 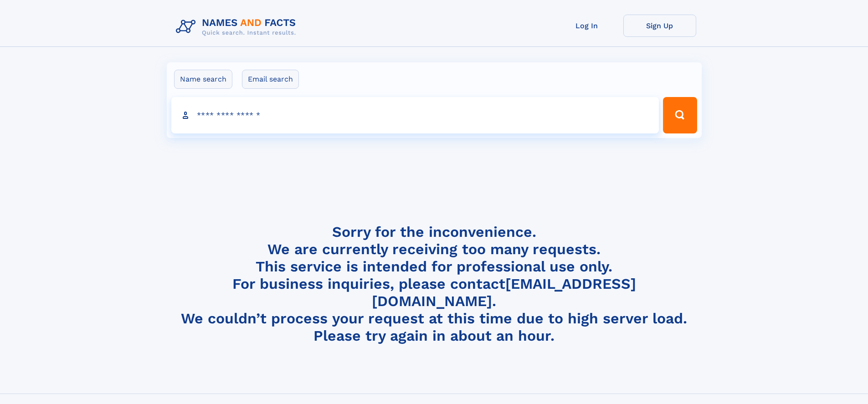 I want to click on a: Sign Up, so click(x=660, y=26).